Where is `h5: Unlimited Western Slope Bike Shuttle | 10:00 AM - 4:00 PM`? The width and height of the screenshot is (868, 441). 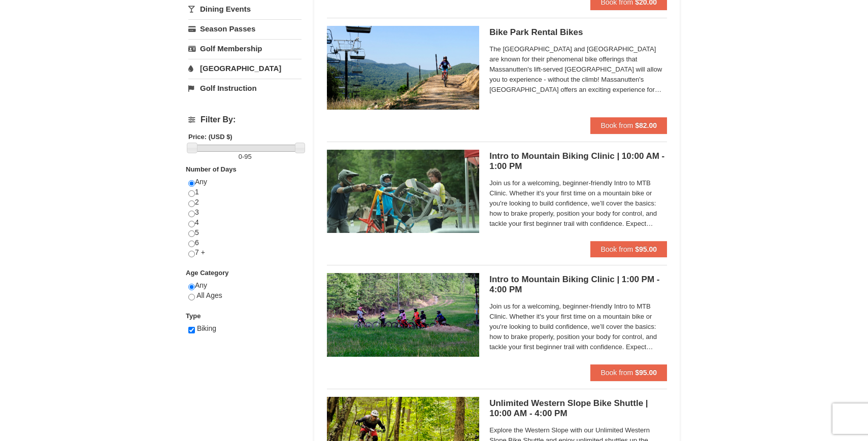
h5: Unlimited Western Slope Bike Shuttle | 10:00 AM - 4:00 PM is located at coordinates (578, 408).